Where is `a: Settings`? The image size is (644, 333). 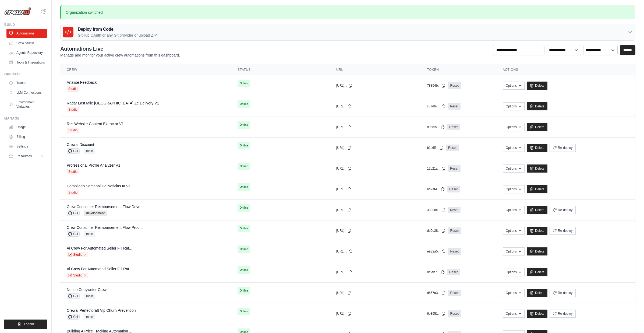
a: Settings is located at coordinates (27, 146).